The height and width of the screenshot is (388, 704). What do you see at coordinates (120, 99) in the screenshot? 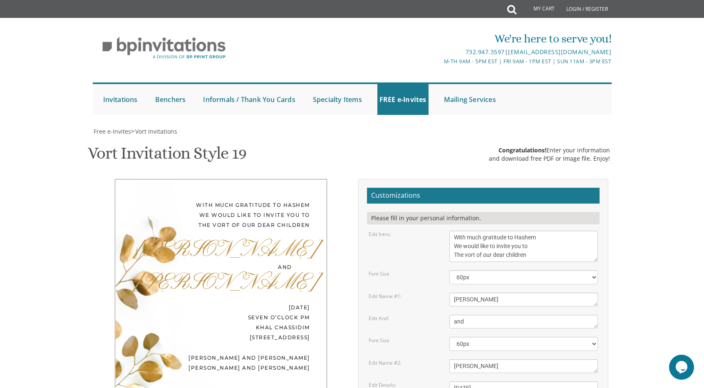
I see `a: Invitations` at bounding box center [120, 99].